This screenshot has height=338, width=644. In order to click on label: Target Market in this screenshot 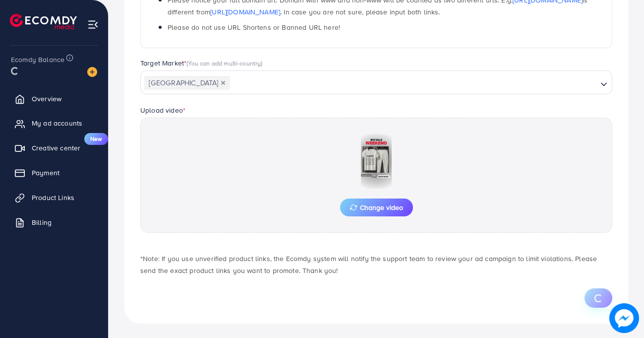, I will do `click(202, 63)`.